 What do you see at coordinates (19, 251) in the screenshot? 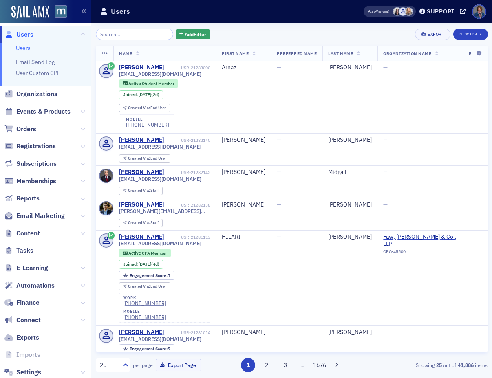
I see `a: Tasks` at bounding box center [19, 251].